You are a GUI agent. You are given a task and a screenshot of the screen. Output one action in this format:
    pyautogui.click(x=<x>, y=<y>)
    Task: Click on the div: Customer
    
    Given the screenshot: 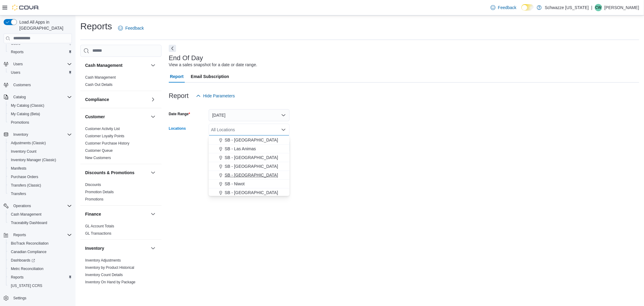 What is the action you would take?
    pyautogui.click(x=121, y=145)
    